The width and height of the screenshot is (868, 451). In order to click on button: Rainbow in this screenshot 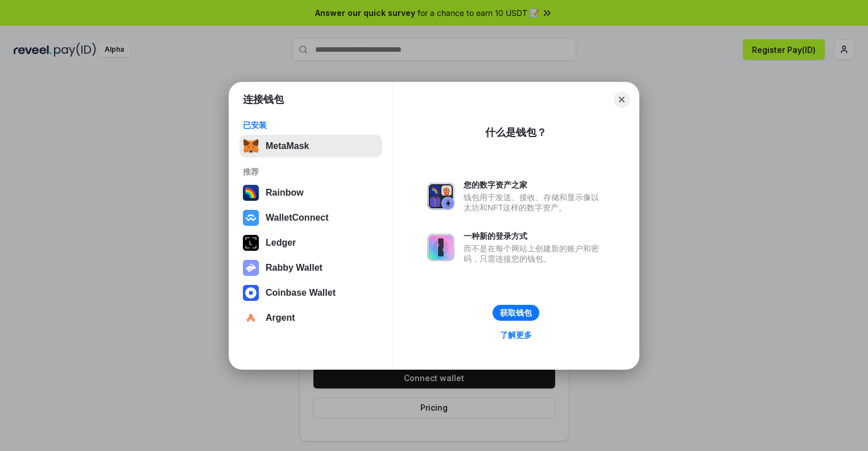, I will do `click(310, 193)`.